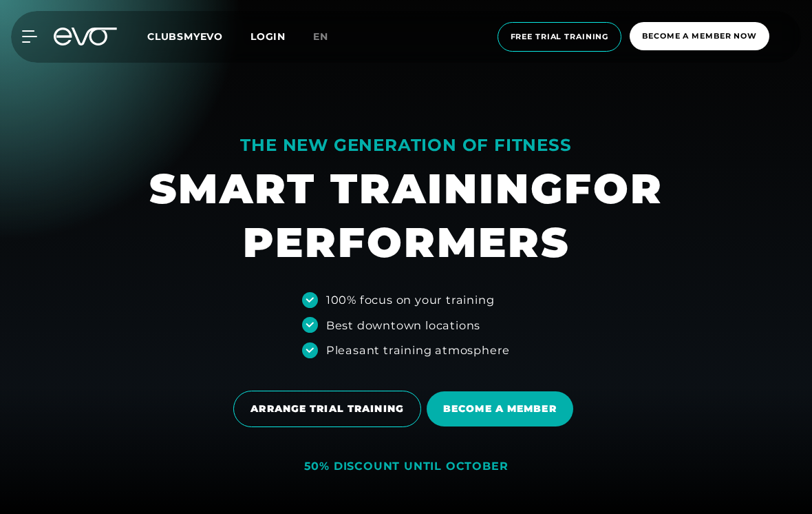 Image resolution: width=812 pixels, height=514 pixels. Describe the element at coordinates (321, 37) in the screenshot. I see `span: EN` at that location.